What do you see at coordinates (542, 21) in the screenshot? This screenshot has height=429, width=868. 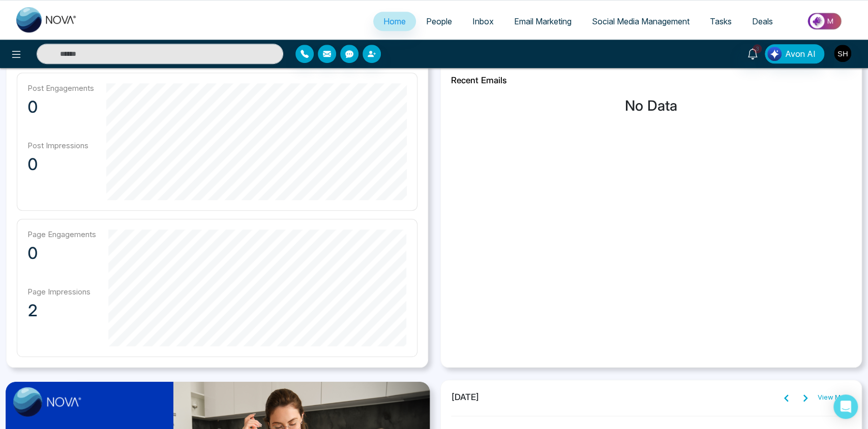 I see `a: Email Marketing` at bounding box center [542, 21].